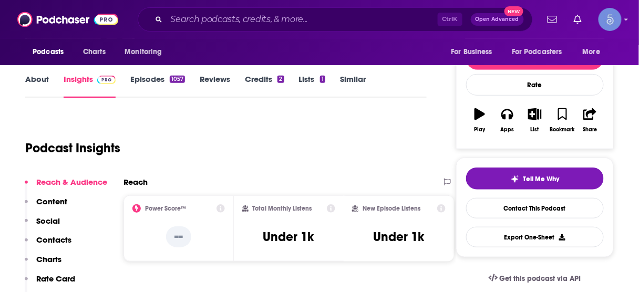  Describe the element at coordinates (143, 52) in the screenshot. I see `span: Monitoring` at that location.